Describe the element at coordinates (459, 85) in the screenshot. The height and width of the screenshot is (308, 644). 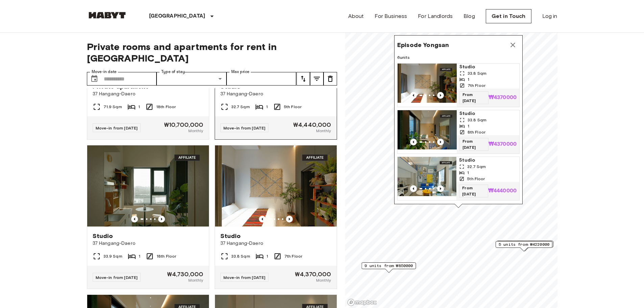
I see `a: Marketing picture of unit EP-Y-B-07-00Previous imagePrevious imageStudio33.8 Sqm17th FloorFrom [D...` at that location.